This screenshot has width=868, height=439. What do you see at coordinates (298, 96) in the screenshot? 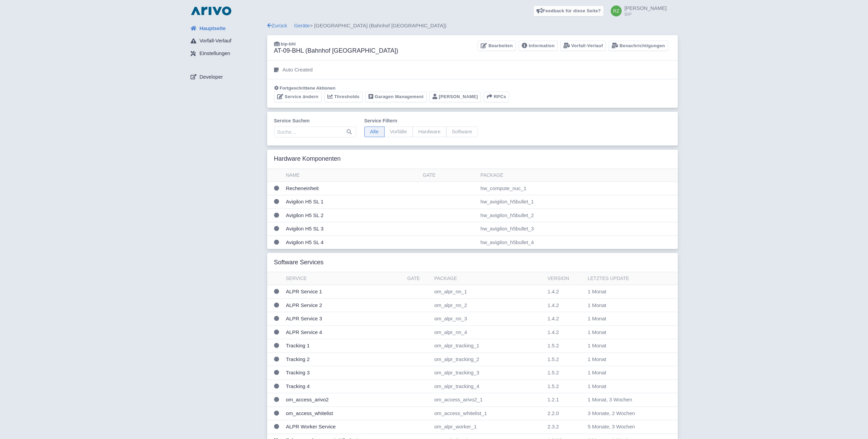
I see `a: Service ändern` at bounding box center [298, 96].